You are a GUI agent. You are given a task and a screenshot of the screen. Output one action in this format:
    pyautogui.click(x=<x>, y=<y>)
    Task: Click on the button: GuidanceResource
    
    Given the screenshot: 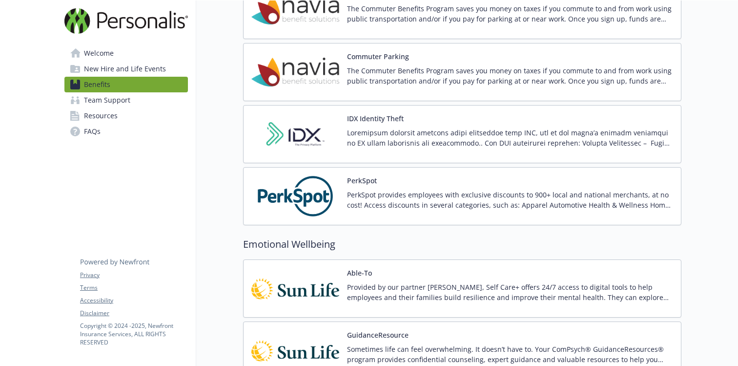 What is the action you would take?
    pyautogui.click(x=378, y=334)
    